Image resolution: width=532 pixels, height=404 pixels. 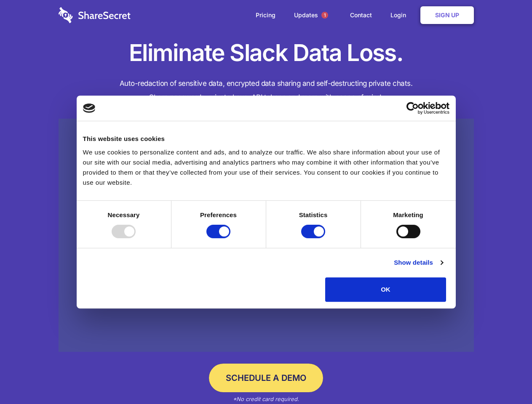 What do you see at coordinates (408, 215) in the screenshot?
I see `strong: Marketing` at bounding box center [408, 215].